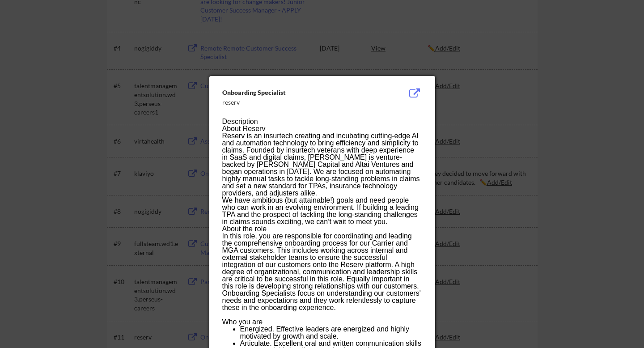 The width and height of the screenshot is (644, 348). Describe the element at coordinates (322, 272) in the screenshot. I see `p: In this role, you are responsible for coordinating and leading the comprehensive onboarding proce...` at that location.